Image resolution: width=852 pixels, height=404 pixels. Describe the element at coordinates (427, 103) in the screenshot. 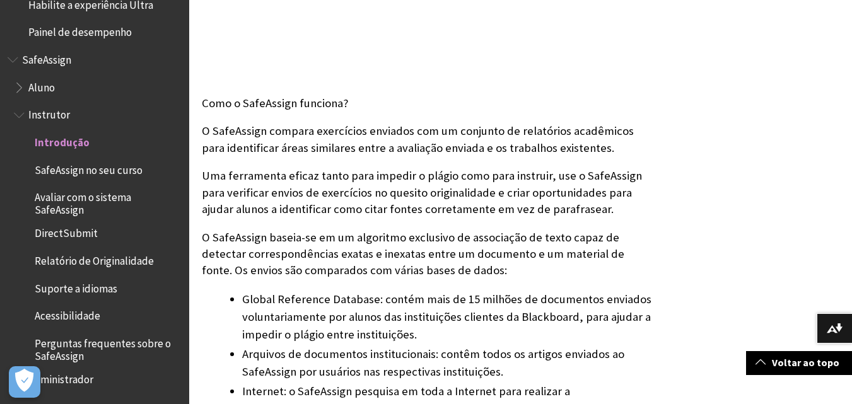

I see `p: Como o SafeAssign funciona?` at that location.